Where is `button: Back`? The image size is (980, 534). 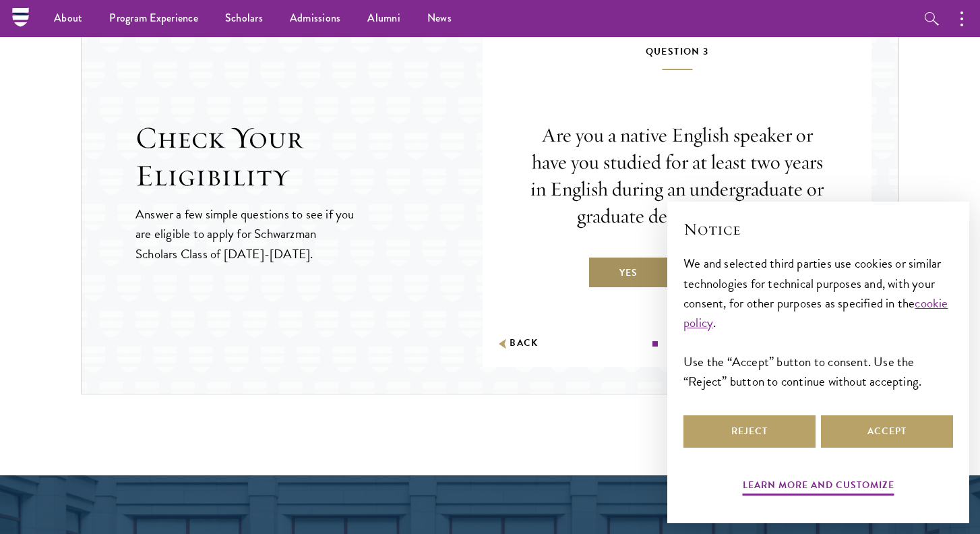 button: Back is located at coordinates (517, 343).